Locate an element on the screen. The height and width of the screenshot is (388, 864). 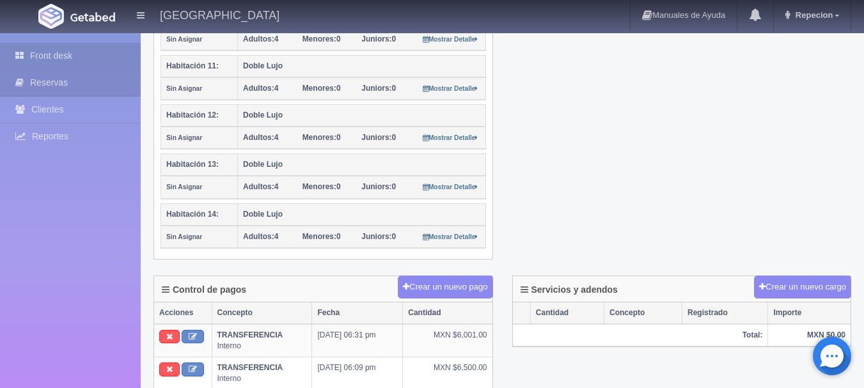
b: Habitación 13: is located at coordinates (192, 164).